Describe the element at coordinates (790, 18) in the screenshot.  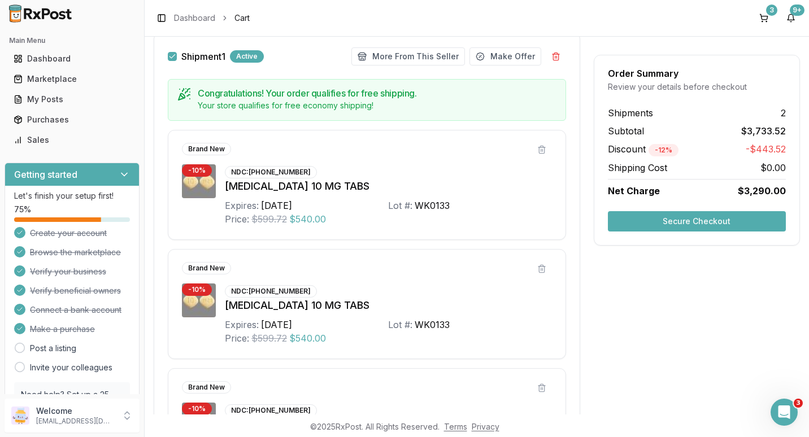
I see `button: 9+` at that location.